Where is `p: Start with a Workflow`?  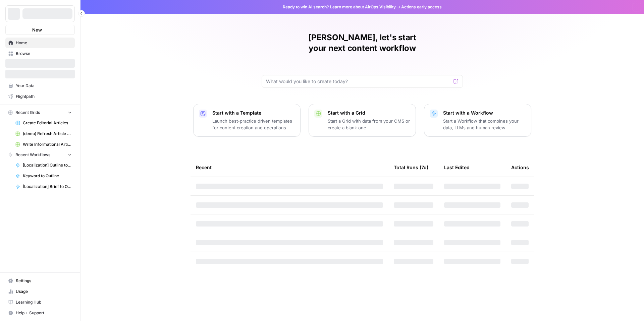
p: Start with a Workflow is located at coordinates (485, 113).